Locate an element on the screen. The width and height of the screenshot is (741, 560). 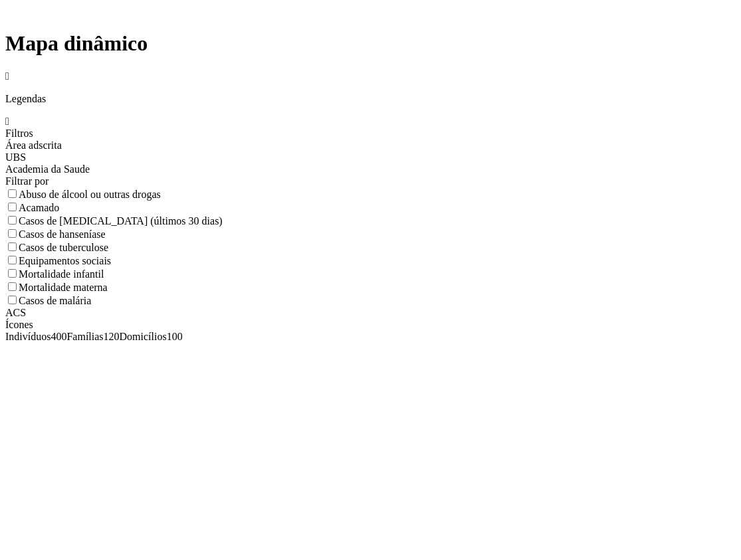
header: Filtrar por is located at coordinates (370, 182).